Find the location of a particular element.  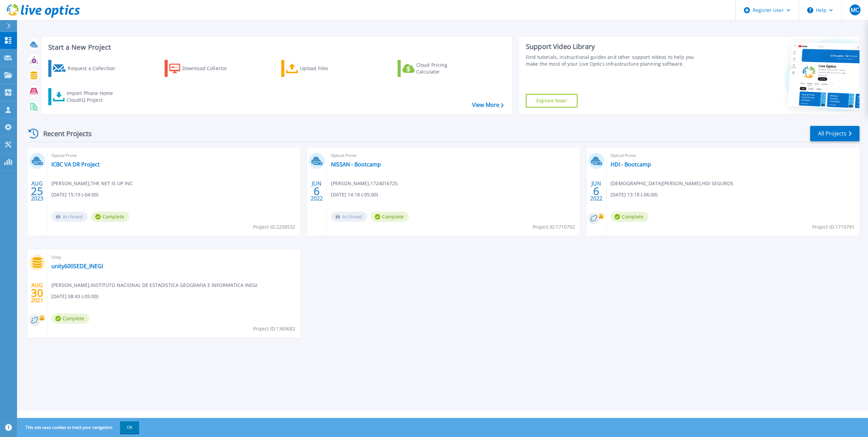

span: Project ID: 1710791 is located at coordinates (833, 227).